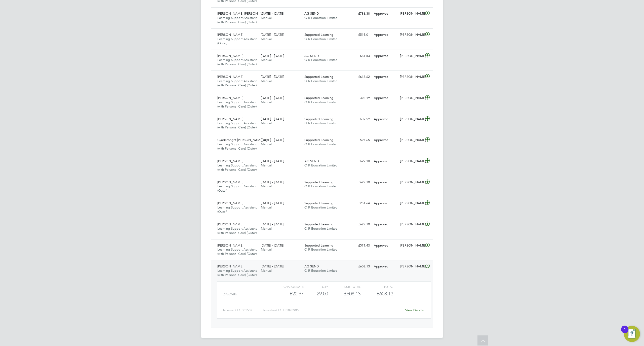 Image resolution: width=644 pixels, height=346 pixels. I want to click on div: QTY, so click(315, 286).